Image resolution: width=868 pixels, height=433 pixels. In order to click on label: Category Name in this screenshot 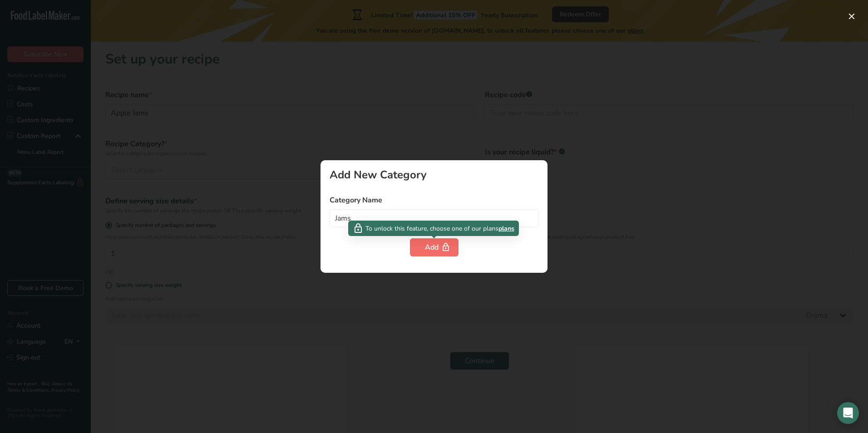, I will do `click(434, 200)`.